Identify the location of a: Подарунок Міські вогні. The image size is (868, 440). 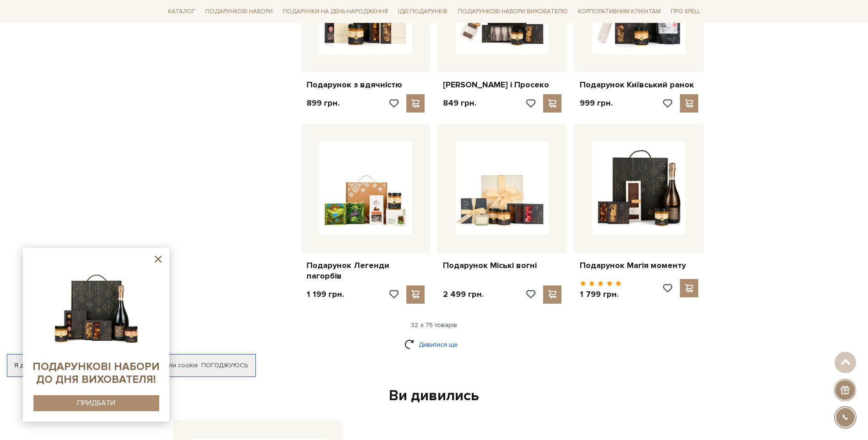
(502, 265).